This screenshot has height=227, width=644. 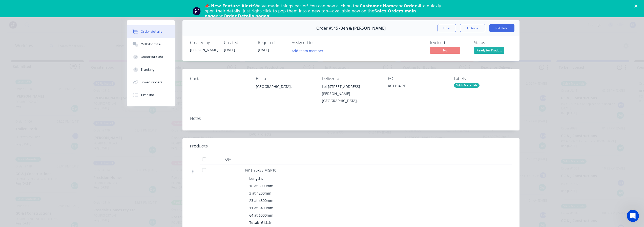 I want to click on div: Products, so click(x=199, y=146).